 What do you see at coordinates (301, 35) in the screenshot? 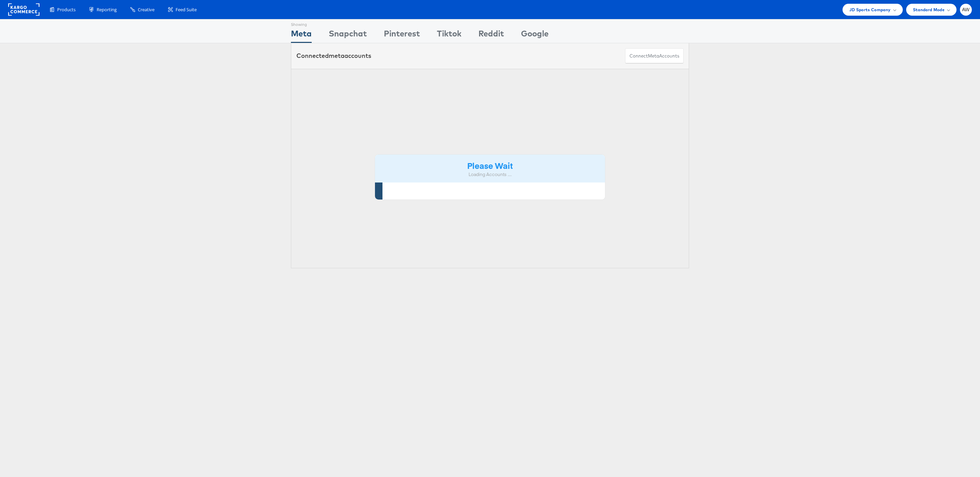
I see `div: Meta` at bounding box center [301, 35].